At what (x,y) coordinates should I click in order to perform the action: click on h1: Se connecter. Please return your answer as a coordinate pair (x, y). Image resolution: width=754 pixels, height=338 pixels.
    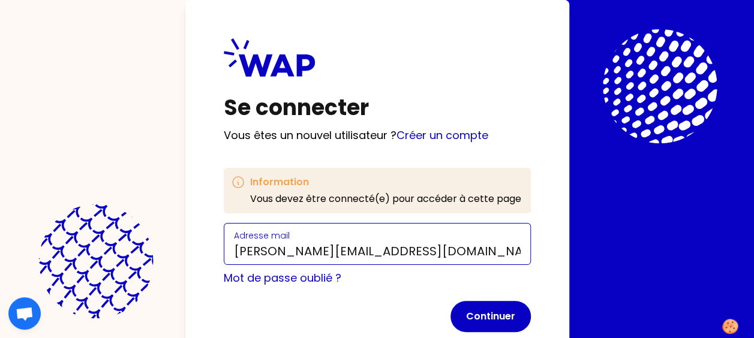
    Looking at the image, I should click on (377, 108).